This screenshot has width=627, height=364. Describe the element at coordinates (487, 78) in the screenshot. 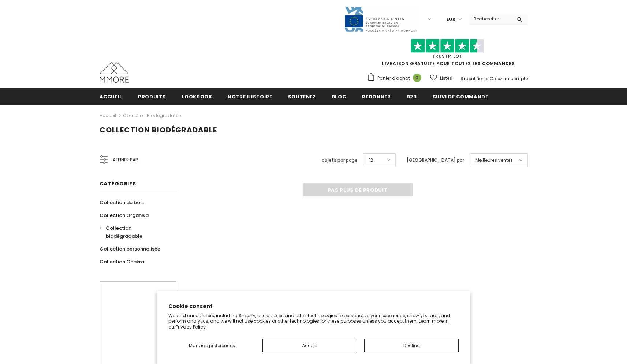

I see `span: or` at that location.